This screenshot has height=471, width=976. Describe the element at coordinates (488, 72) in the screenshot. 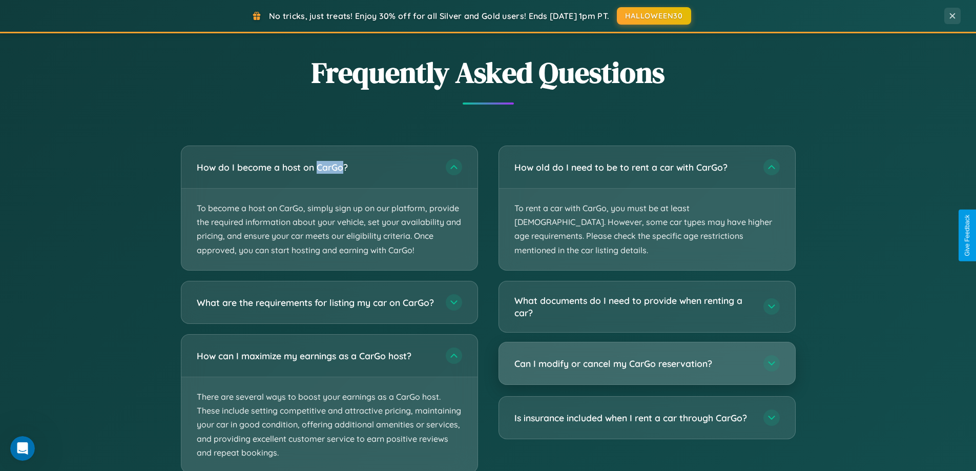

I see `h2: Frequently Asked Questions` at that location.